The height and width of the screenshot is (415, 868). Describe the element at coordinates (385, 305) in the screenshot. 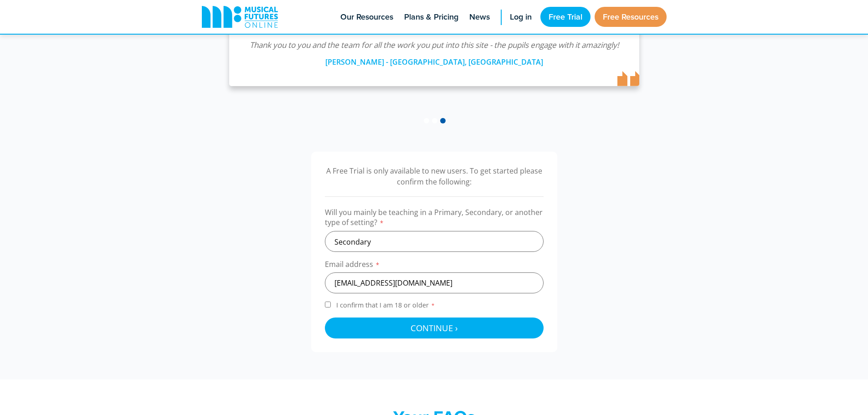

I see `span: I confirm that I am 18 or older` at that location.